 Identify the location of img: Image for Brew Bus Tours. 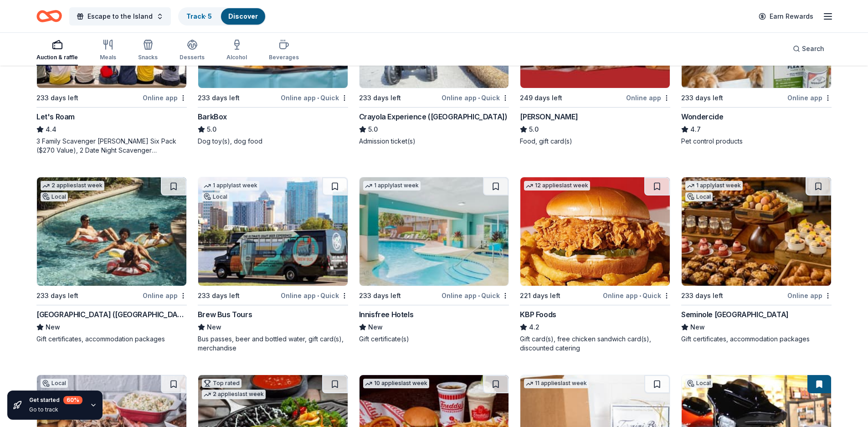
(273, 231).